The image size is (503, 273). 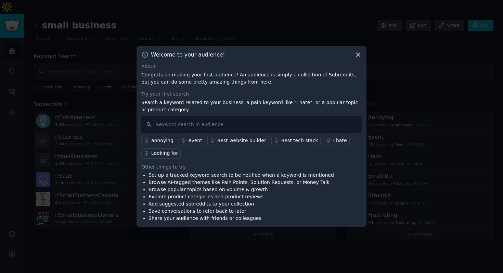 I want to click on li: Add suggested subreddits to your collection, so click(x=241, y=204).